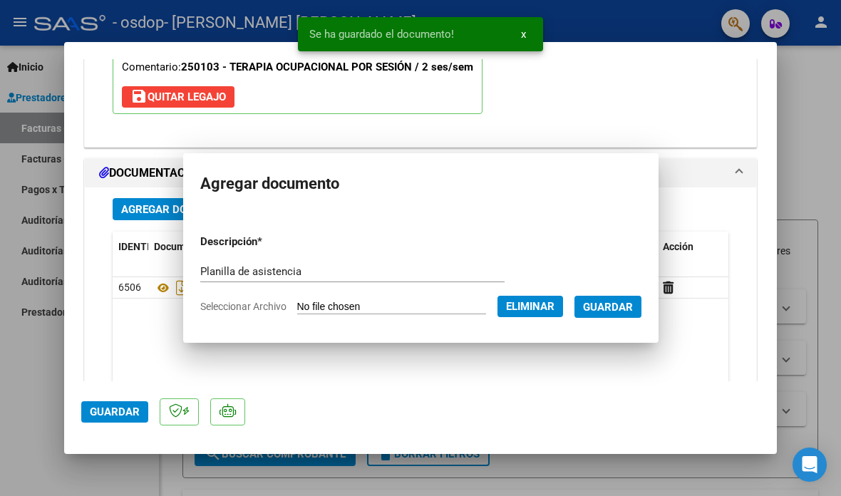  What do you see at coordinates (530, 306) in the screenshot?
I see `font: Eliminar` at bounding box center [530, 306].